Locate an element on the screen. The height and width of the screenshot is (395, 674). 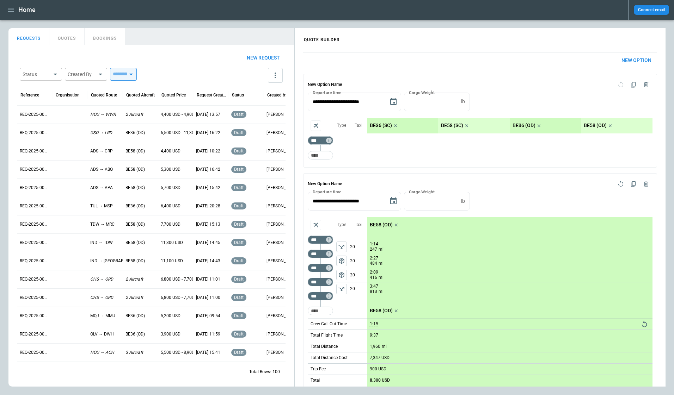
label: Cargo Weight is located at coordinates (422, 192).